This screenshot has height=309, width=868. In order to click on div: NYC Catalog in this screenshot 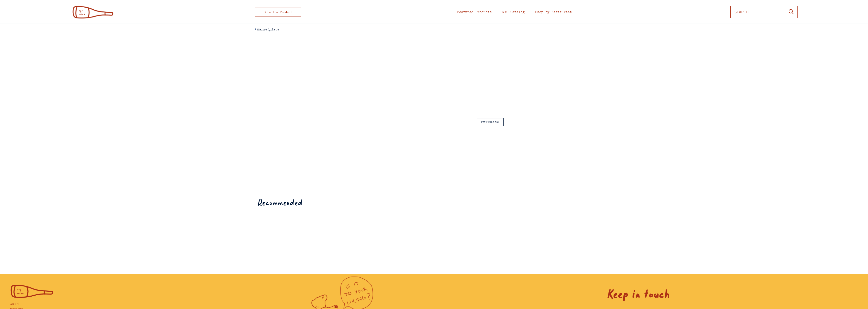, I will do `click(513, 12)`.